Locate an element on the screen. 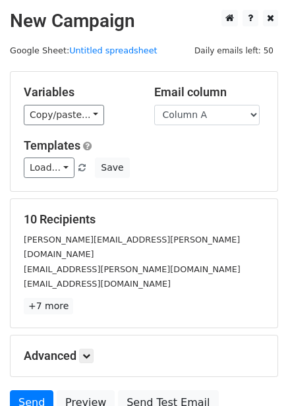  span: Daily emails left: 50 is located at coordinates (234, 51).